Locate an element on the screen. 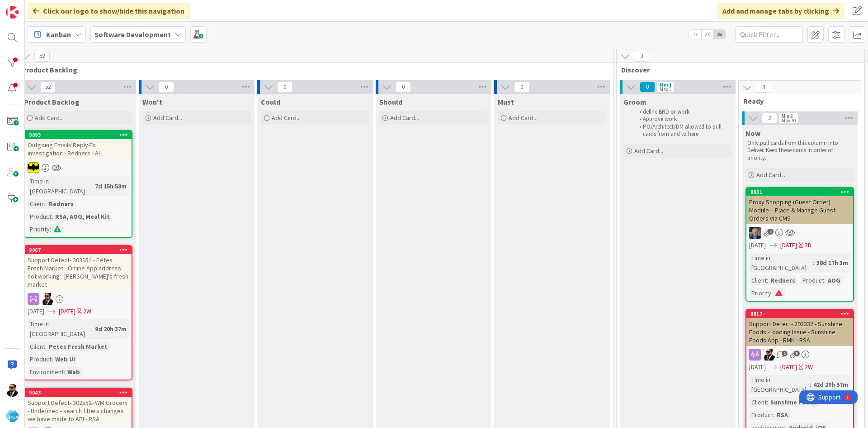 This screenshot has width=868, height=428. div: Max 5 is located at coordinates (665, 89).